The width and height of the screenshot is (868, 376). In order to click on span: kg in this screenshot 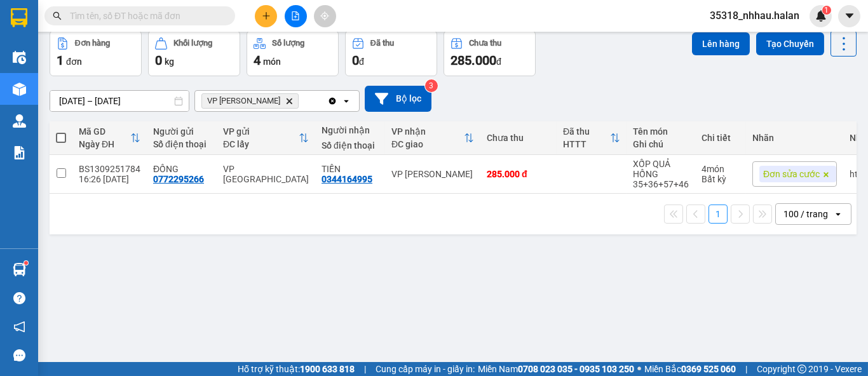, I will do `click(169, 61)`.